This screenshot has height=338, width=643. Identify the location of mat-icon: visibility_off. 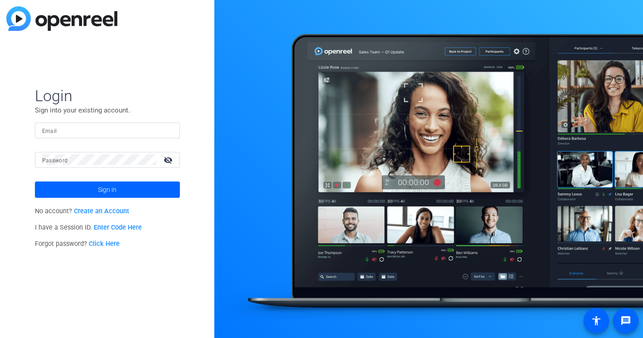
(169, 160).